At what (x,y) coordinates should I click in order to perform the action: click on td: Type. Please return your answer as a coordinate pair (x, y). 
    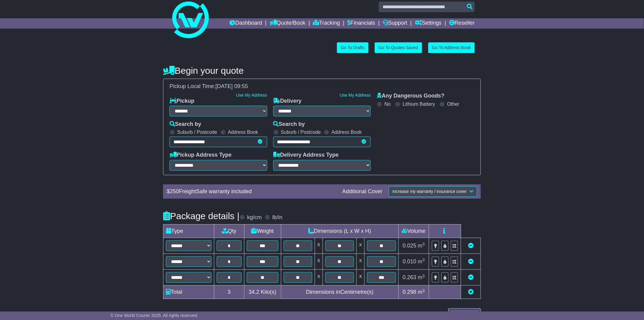
    Looking at the image, I should click on (189, 231).